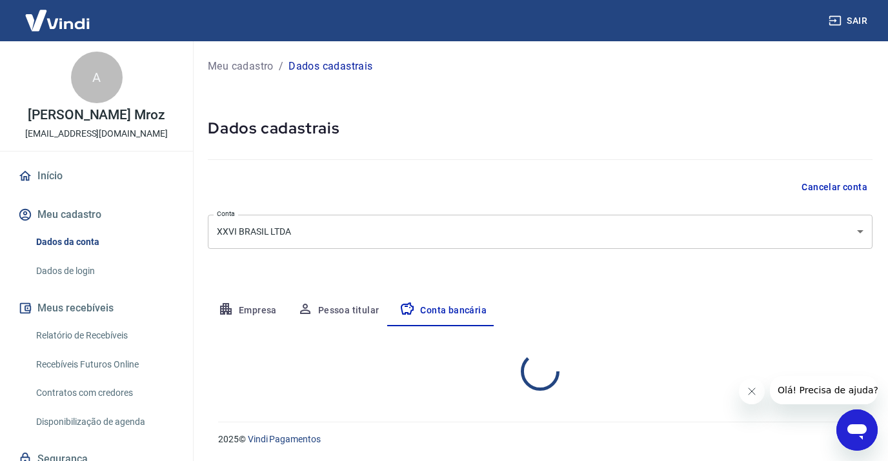  I want to click on a: Contratos com credores, so click(104, 393).